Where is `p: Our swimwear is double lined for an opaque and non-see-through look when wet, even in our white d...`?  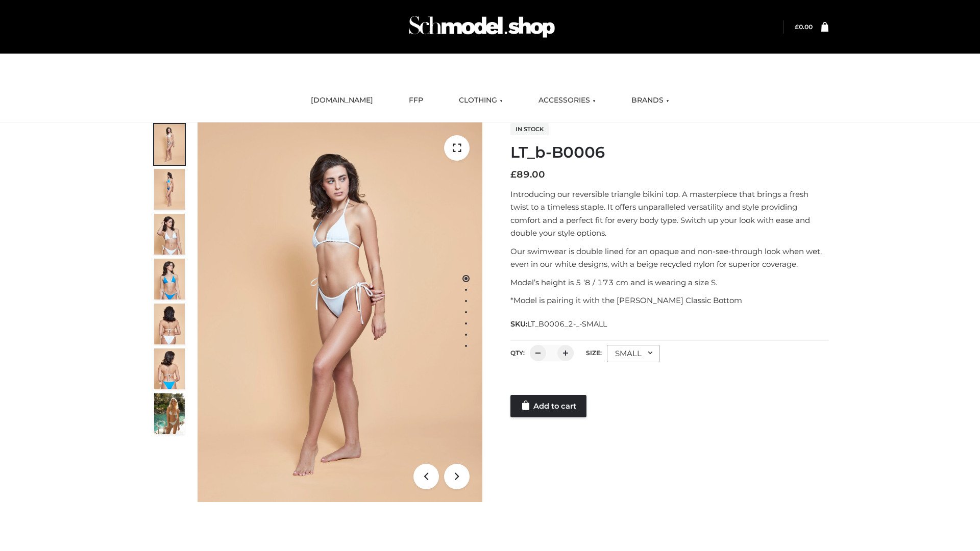 p: Our swimwear is double lined for an opaque and non-see-through look when wet, even in our white d... is located at coordinates (669, 258).